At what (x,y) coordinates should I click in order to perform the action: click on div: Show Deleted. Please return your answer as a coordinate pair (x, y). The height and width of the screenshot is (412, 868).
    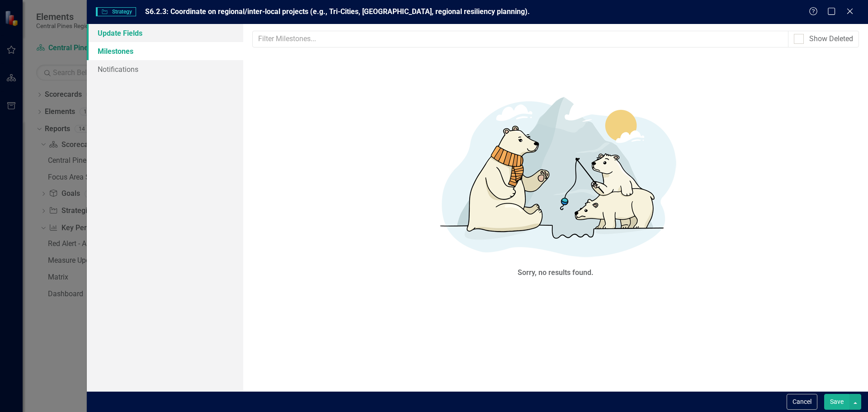
    Looking at the image, I should click on (831, 39).